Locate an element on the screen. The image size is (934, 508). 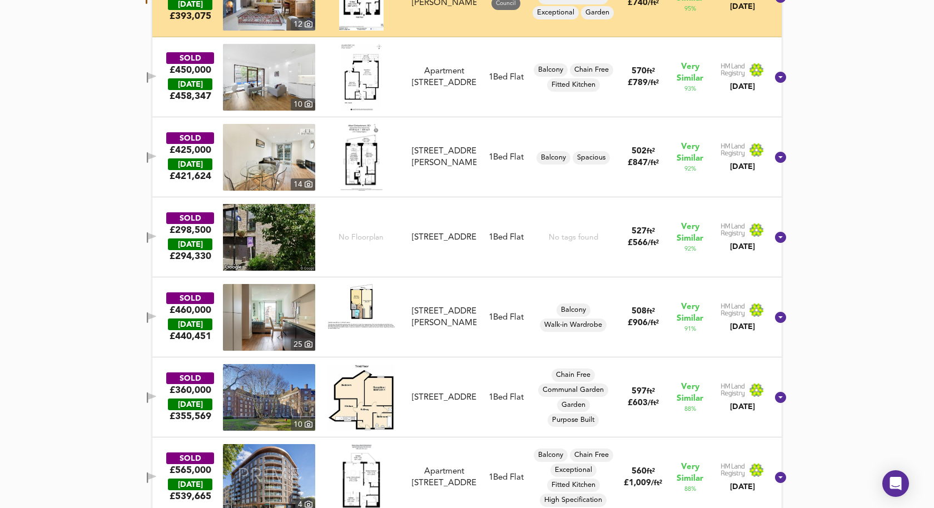
span: £ 566 is located at coordinates (644, 243).